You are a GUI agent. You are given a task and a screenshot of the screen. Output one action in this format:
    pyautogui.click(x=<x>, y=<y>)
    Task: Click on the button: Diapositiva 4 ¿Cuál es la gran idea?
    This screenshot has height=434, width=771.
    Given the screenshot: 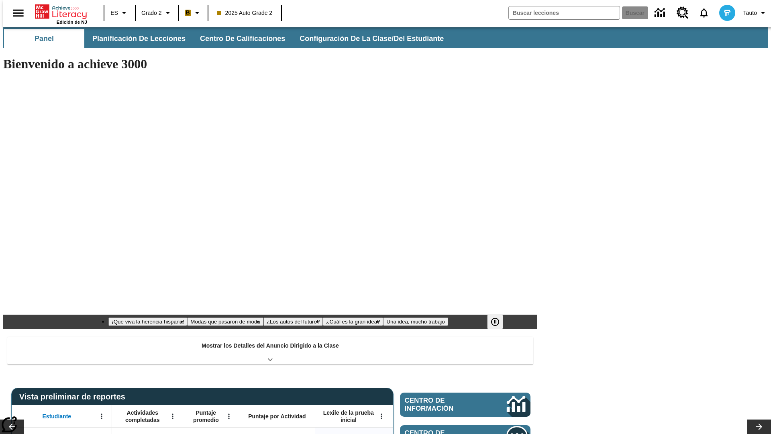 What is the action you would take?
    pyautogui.click(x=353, y=321)
    